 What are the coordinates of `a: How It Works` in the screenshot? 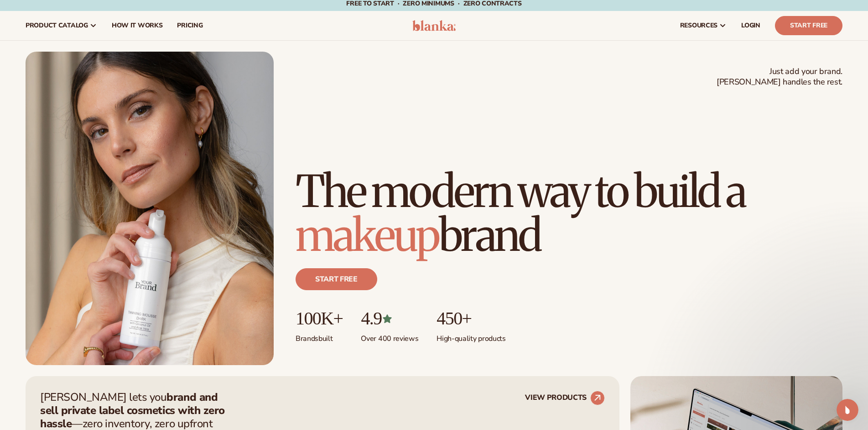 It's located at (137, 26).